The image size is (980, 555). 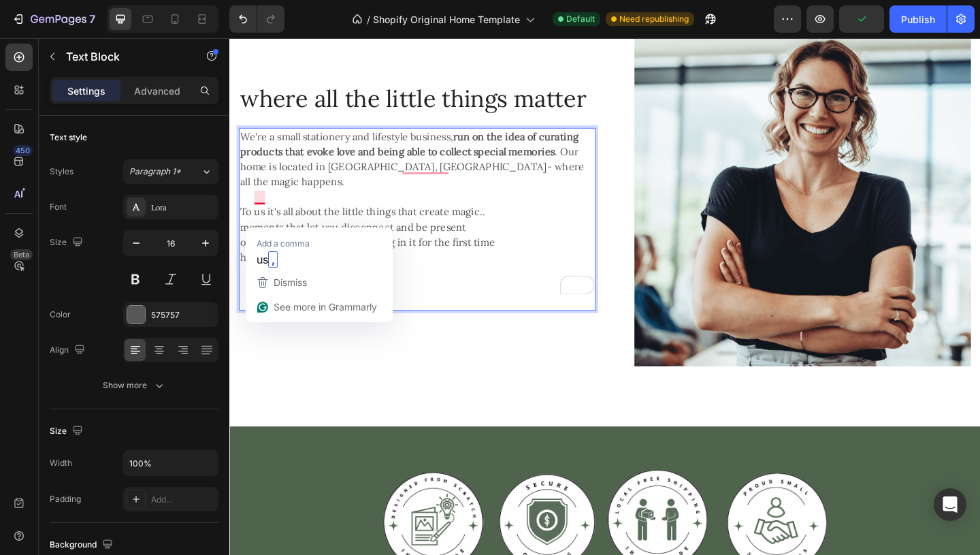 What do you see at coordinates (22, 151) in the screenshot?
I see `div: 450` at bounding box center [22, 151].